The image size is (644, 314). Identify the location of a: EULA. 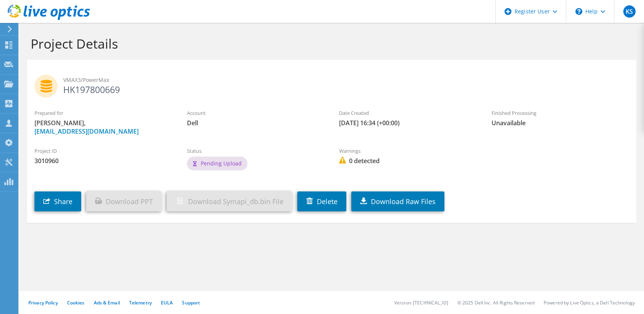
(167, 303).